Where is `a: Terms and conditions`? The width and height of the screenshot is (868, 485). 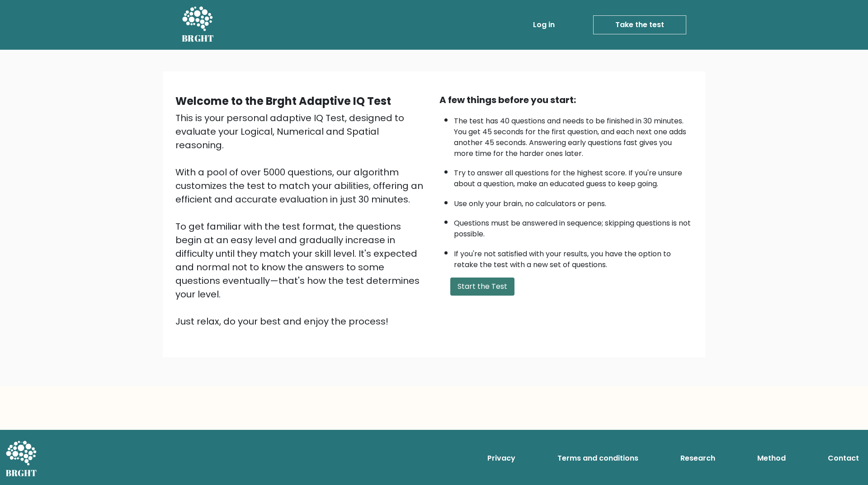 a: Terms and conditions is located at coordinates (598, 458).